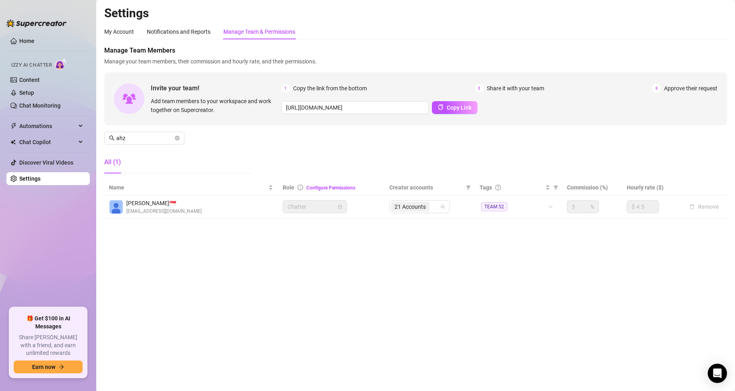 The image size is (735, 391). I want to click on span: info-circle, so click(300, 187).